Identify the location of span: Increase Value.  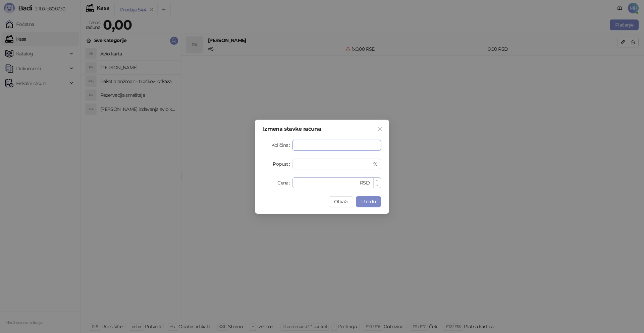
(377, 180).